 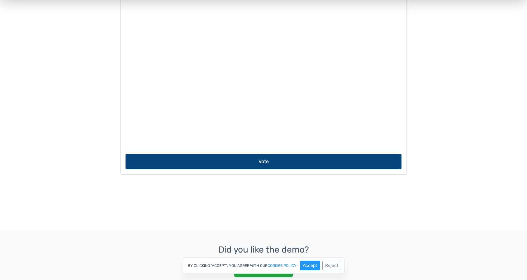 What do you see at coordinates (332, 265) in the screenshot?
I see `button: Reject` at bounding box center [332, 265].